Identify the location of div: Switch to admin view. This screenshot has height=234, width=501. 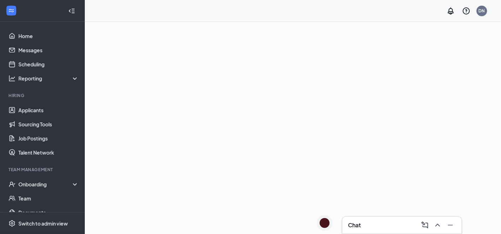
(43, 224).